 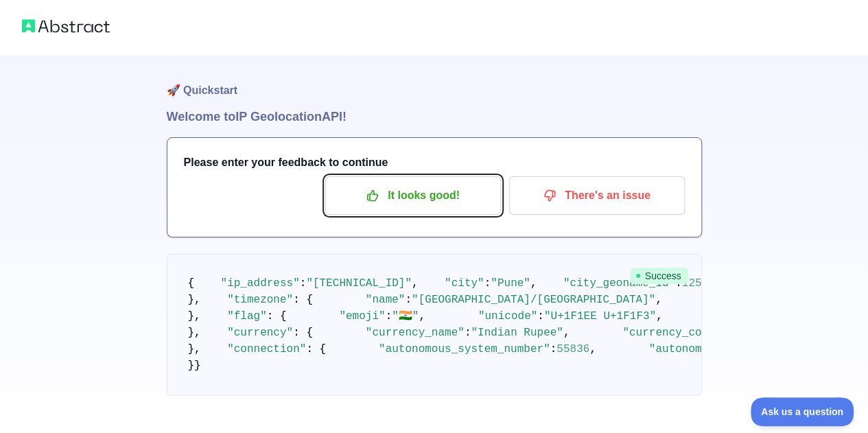 I want to click on span: "flag", so click(x=247, y=316).